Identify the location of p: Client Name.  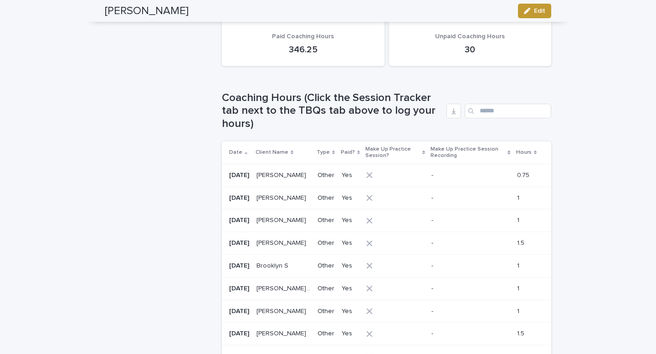
(272, 153).